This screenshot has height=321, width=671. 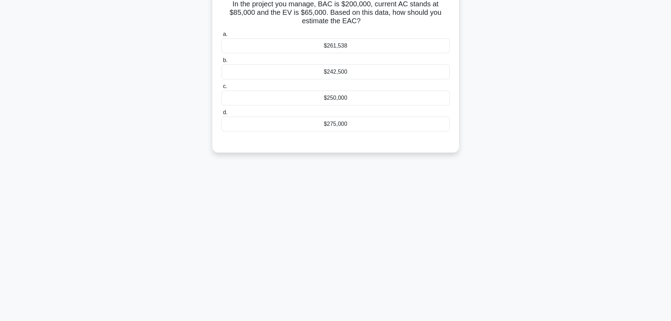 I want to click on div: $242,500, so click(x=336, y=72).